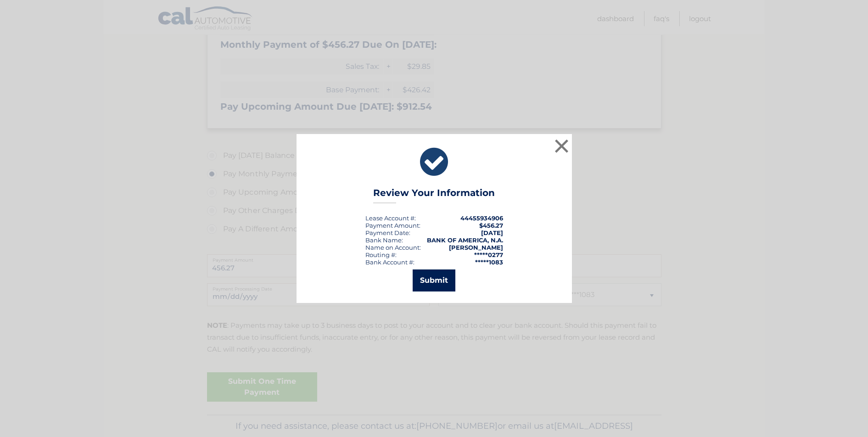 The width and height of the screenshot is (868, 437). What do you see at coordinates (391, 218) in the screenshot?
I see `div: Lease Account #:` at bounding box center [391, 218].